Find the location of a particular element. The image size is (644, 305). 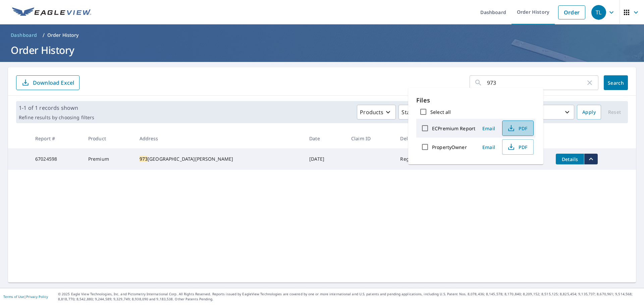

p: Refine results by choosing filters is located at coordinates (56, 118).